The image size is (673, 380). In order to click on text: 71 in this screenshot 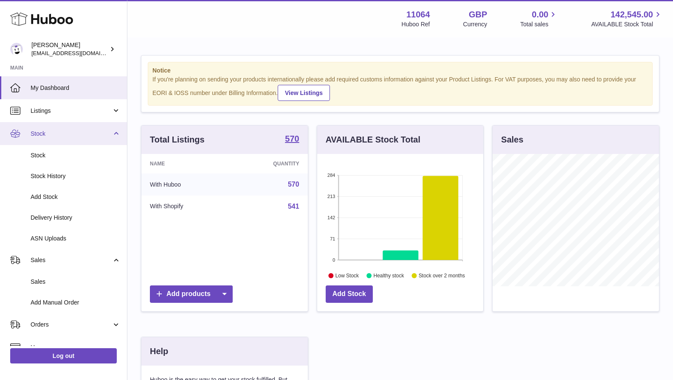, I will do `click(332, 239)`.